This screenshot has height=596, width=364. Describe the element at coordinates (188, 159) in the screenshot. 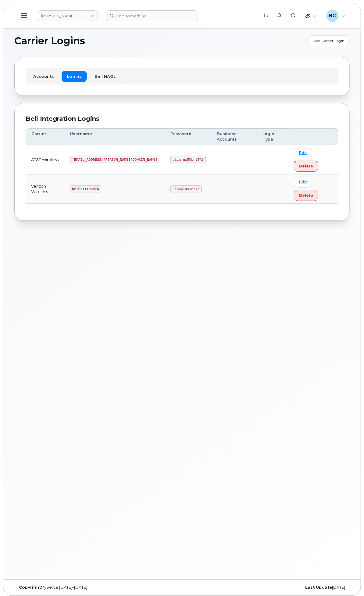

I see `code: u$za!gx5VbntTAf` at that location.